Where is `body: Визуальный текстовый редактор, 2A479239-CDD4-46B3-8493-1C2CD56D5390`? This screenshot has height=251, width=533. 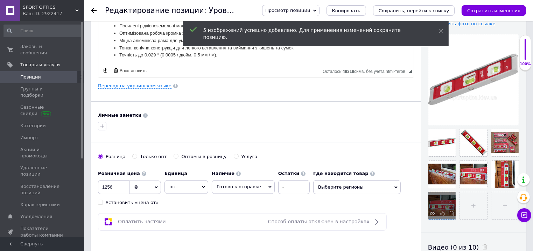 body: Визуальный текстовый редактор, 2A479239-CDD4-46B3-8493-1C2CD56D5390 is located at coordinates (158, 84).